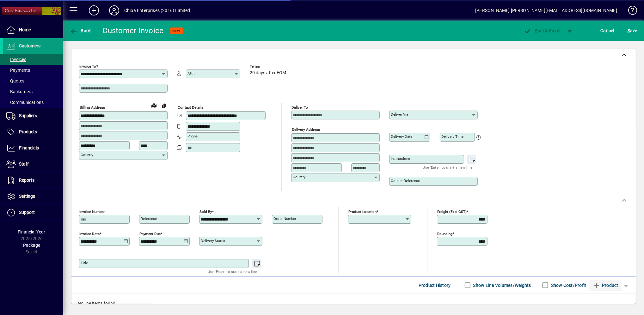 The image size is (644, 315). What do you see at coordinates (154, 105) in the screenshot?
I see `a: View on map` at bounding box center [154, 105].